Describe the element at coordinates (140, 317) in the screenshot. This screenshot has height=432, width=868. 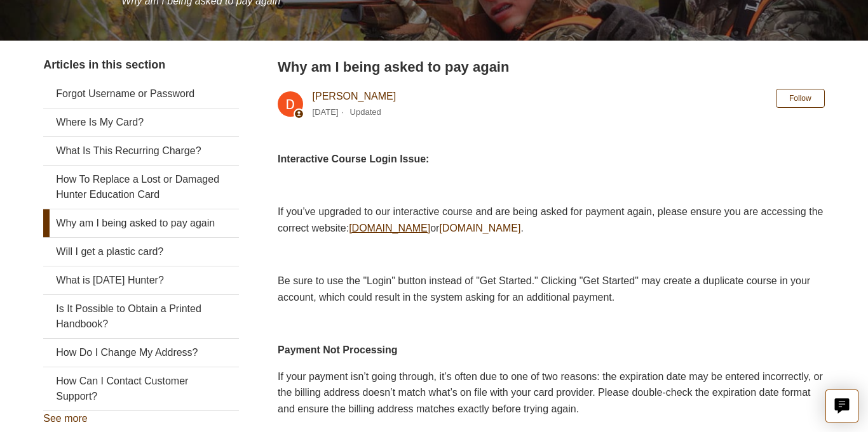
I see `a: Is It Possible to Obtain a Printed Handbook?` at that location.